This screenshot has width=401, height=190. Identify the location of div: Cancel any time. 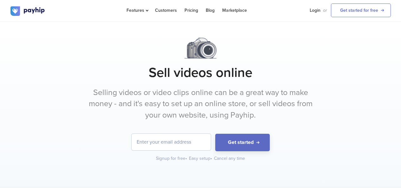
(230, 158).